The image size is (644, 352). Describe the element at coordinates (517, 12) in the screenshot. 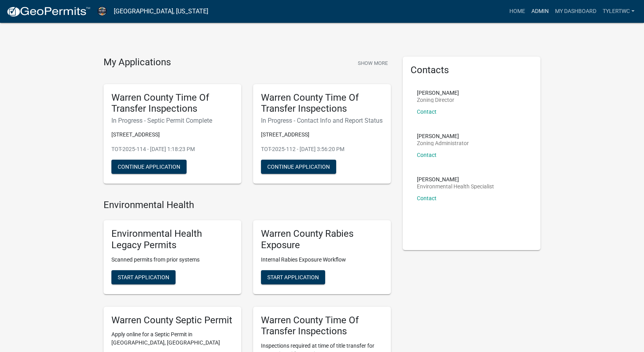

I see `a: Home` at that location.